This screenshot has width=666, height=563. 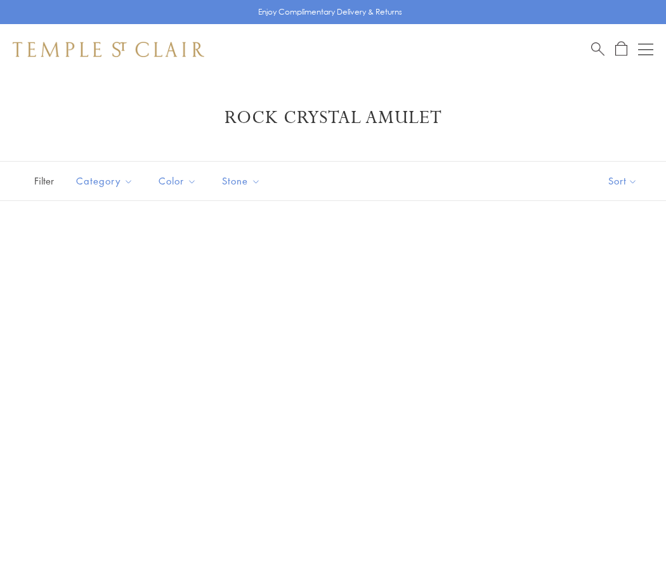 I want to click on a: Search, so click(x=597, y=49).